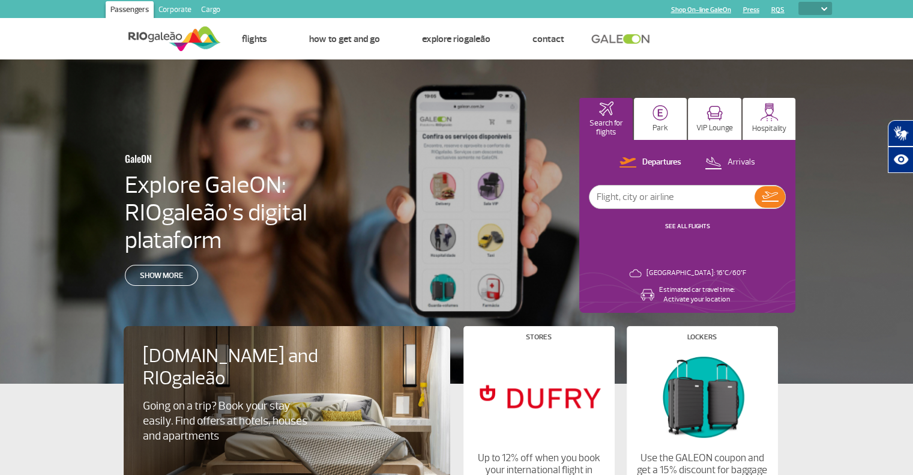 Image resolution: width=913 pixels, height=475 pixels. Describe the element at coordinates (742, 162) in the screenshot. I see `p: Arrivals` at that location.